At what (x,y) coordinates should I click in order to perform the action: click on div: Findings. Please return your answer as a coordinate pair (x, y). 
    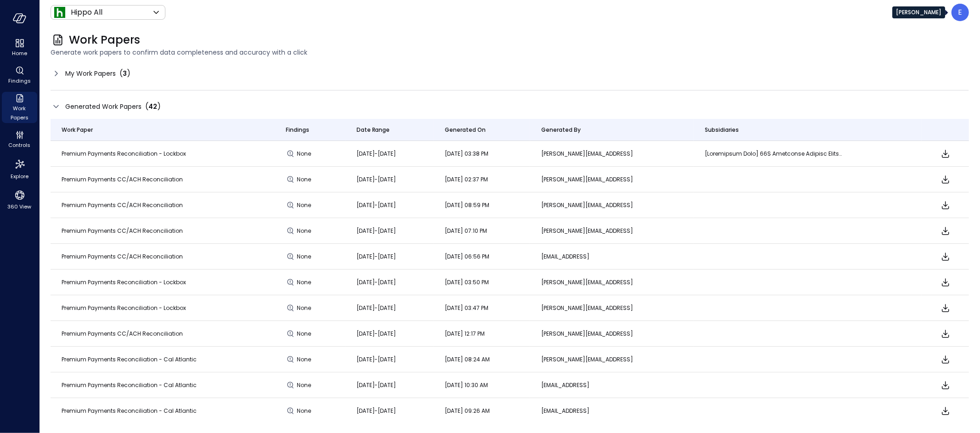
    Looking at the image, I should click on (20, 75).